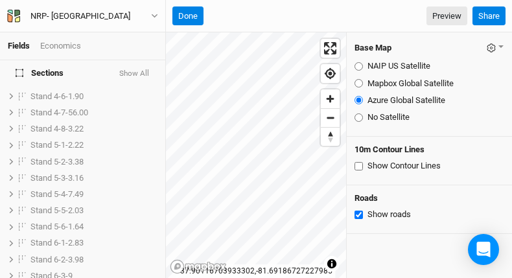 The height and width of the screenshot is (278, 512). Describe the element at coordinates (198, 266) in the screenshot. I see `a: Mapbox logo` at that location.